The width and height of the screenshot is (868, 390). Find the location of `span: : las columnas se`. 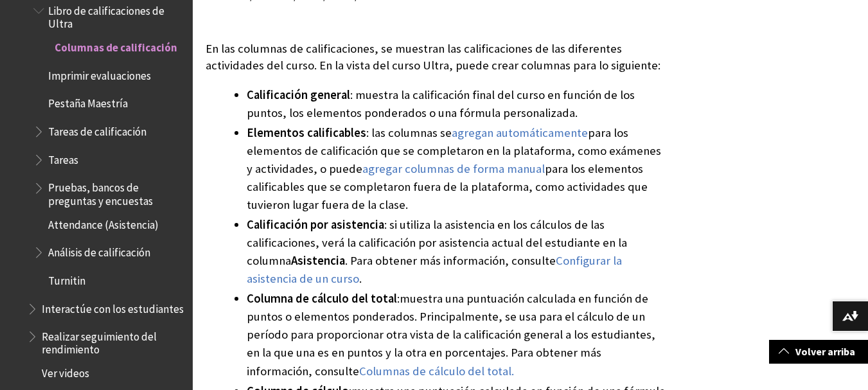

span: : las columnas se is located at coordinates (409, 132).